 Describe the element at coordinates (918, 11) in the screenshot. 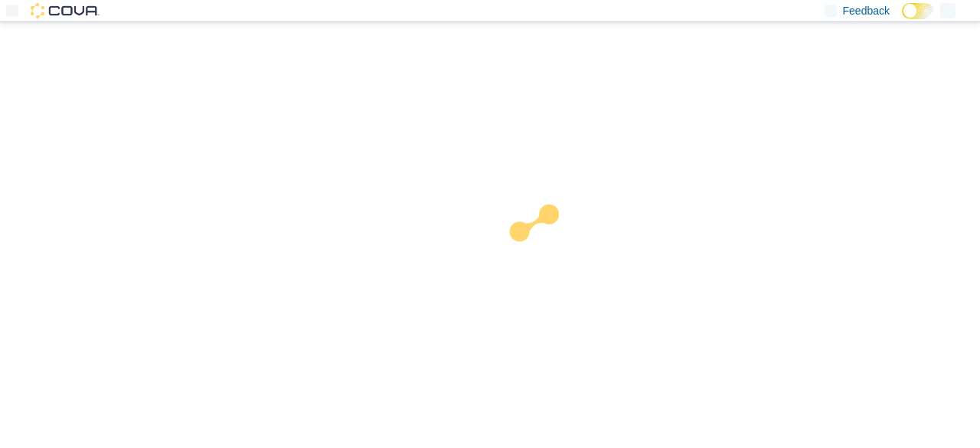

I see `input: Dark Mode` at that location.